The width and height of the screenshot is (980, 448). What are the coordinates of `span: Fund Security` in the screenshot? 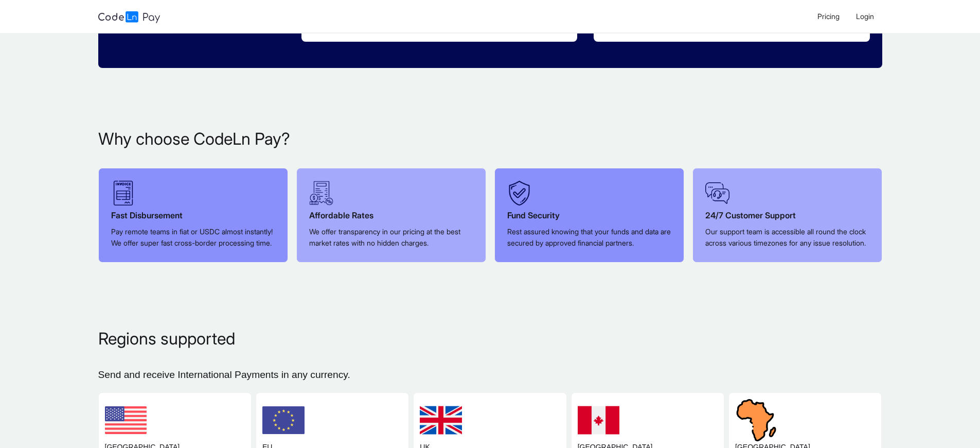 It's located at (534, 215).